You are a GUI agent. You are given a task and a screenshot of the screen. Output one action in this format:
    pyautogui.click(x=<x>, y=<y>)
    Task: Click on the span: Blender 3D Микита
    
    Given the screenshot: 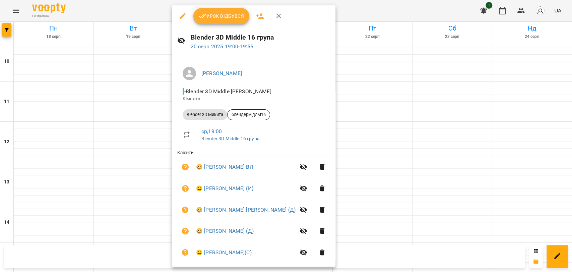 What is the action you would take?
    pyautogui.click(x=205, y=115)
    